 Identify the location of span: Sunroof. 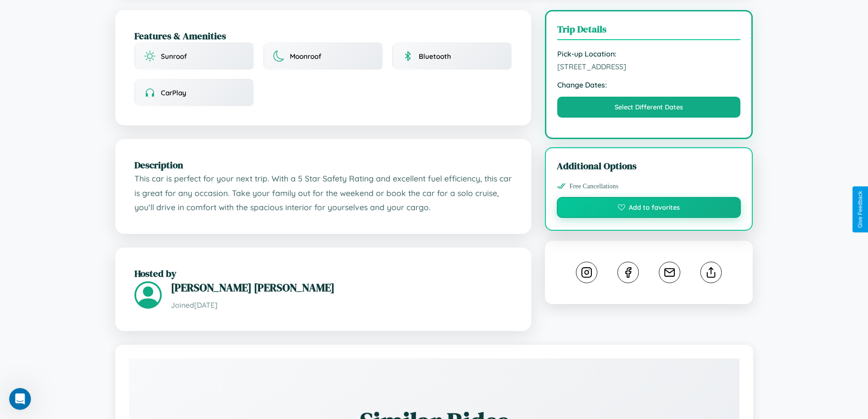
(174, 56).